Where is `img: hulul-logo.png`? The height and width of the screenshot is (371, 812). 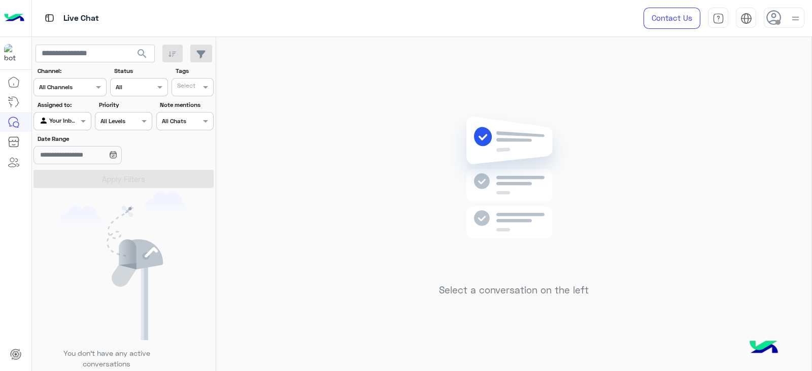
img: hulul-logo.png is located at coordinates (764, 349).